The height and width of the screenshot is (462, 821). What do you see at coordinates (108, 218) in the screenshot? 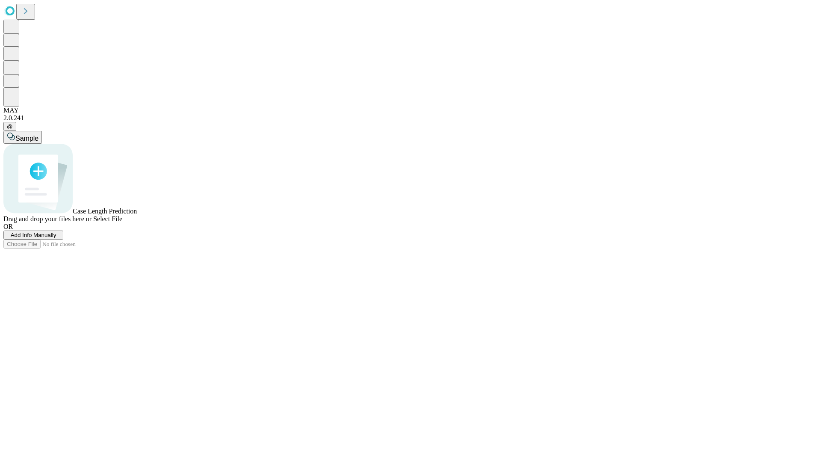
I see `span: Select File` at bounding box center [108, 218].